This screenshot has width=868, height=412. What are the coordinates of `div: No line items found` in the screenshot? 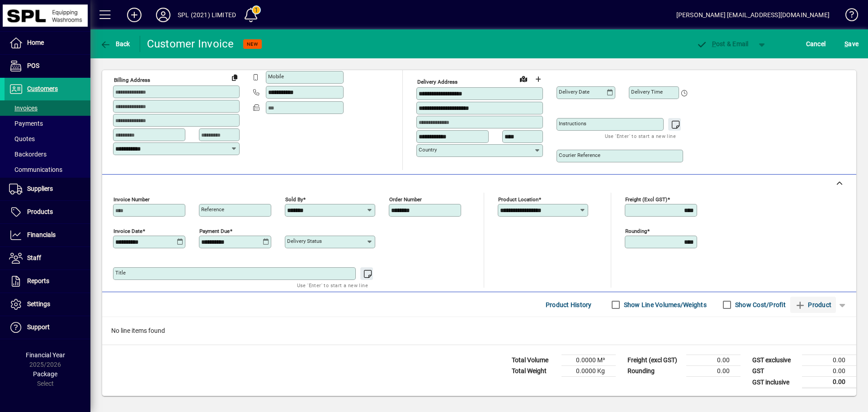 It's located at (480, 331).